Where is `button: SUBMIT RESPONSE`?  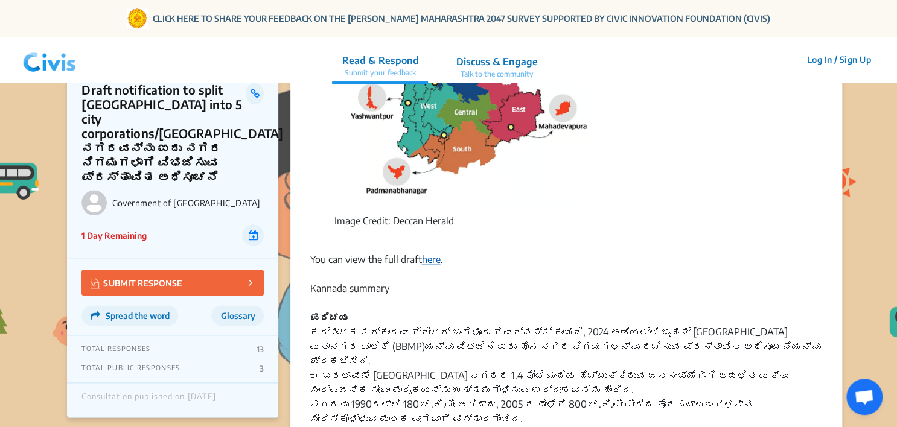 button: SUBMIT RESPONSE is located at coordinates (173, 283).